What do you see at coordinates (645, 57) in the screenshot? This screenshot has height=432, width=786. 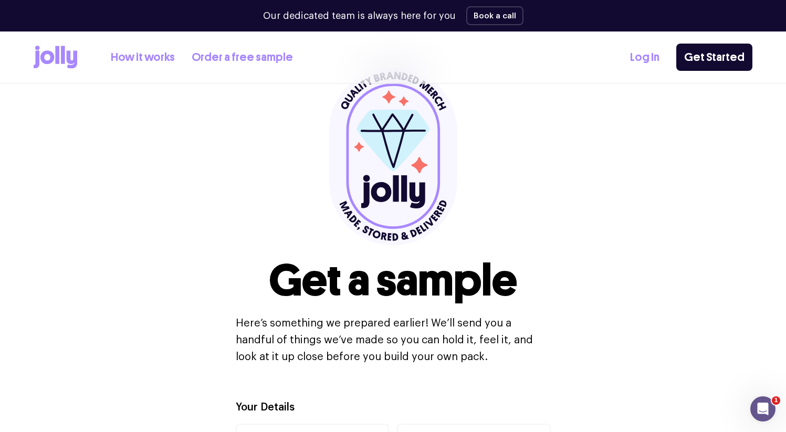 I see `a: Log In` at bounding box center [645, 57].